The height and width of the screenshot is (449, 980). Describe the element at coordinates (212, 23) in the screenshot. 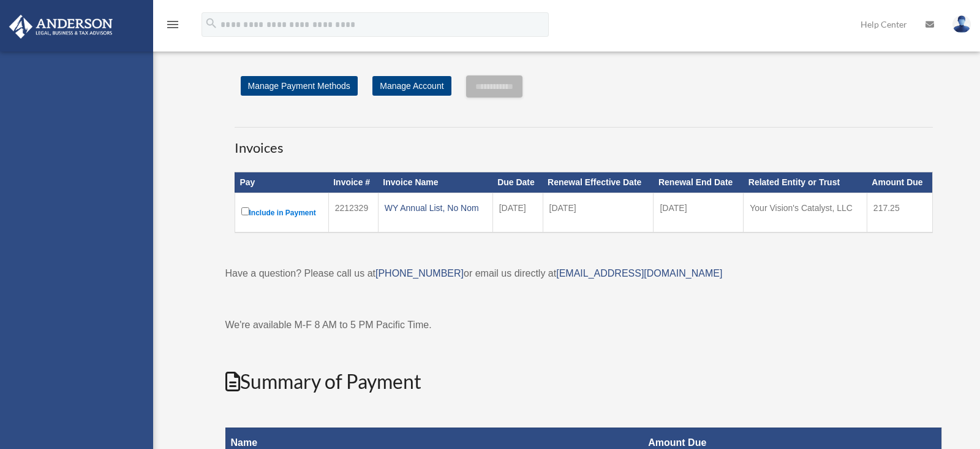

I see `i: search` at that location.